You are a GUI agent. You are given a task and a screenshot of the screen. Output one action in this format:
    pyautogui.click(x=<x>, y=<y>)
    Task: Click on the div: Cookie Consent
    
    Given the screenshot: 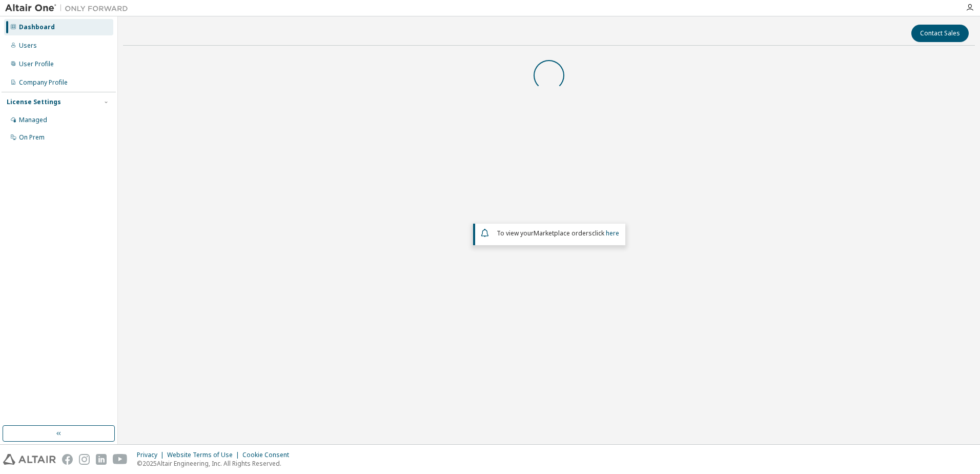 What is the action you would take?
    pyautogui.click(x=269, y=455)
    